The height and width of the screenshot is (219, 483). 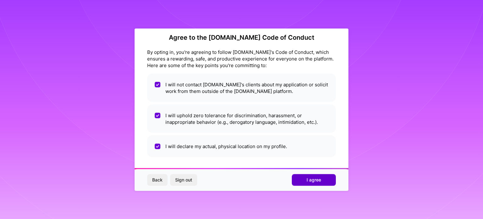 What do you see at coordinates (184, 180) in the screenshot?
I see `button: Sign out` at bounding box center [184, 180].